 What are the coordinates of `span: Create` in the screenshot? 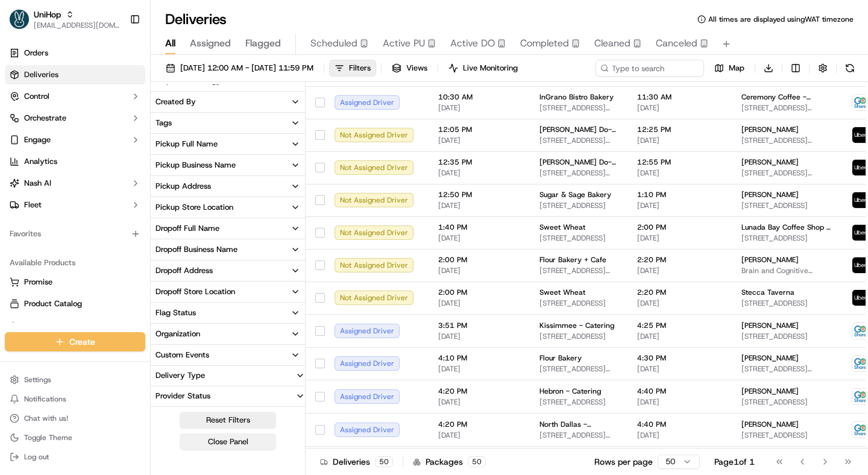 It's located at (82, 342).